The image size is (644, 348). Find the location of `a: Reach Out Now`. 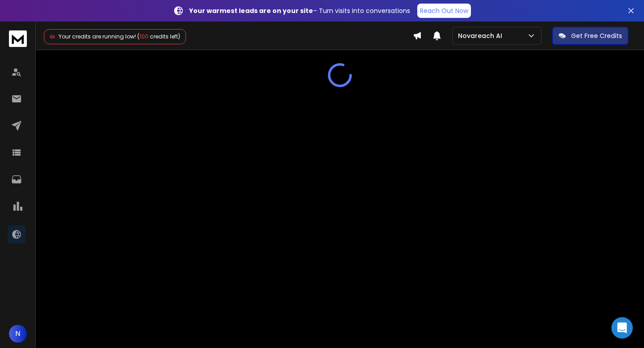

a: Reach Out Now is located at coordinates (445, 11).